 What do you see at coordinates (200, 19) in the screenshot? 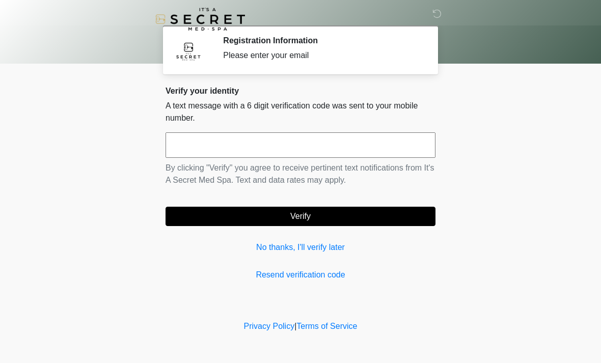
I see `img: It's A Secret Med Spa Logo` at bounding box center [200, 19].